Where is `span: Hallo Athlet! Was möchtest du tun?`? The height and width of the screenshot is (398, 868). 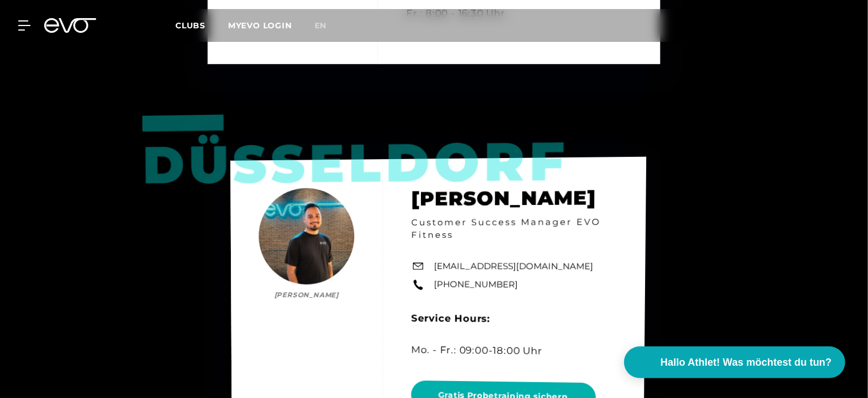 span: Hallo Athlet! Was möchtest du tun? is located at coordinates (747, 363).